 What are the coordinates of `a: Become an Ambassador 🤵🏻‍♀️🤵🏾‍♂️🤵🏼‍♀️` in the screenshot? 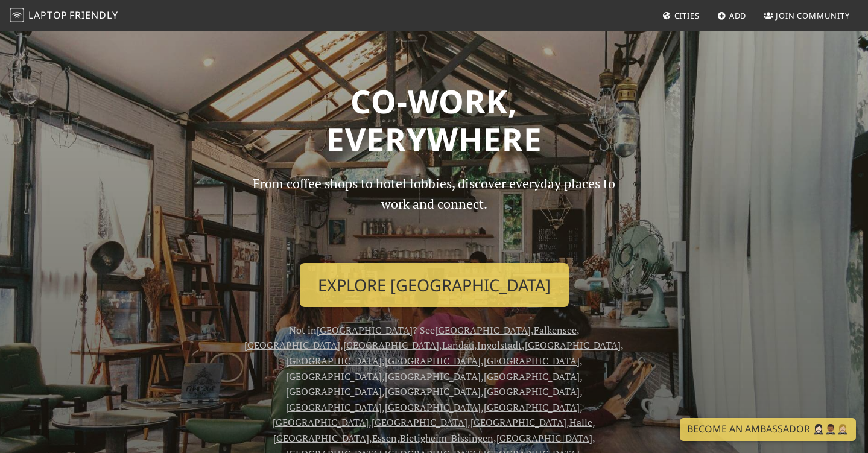 It's located at (768, 429).